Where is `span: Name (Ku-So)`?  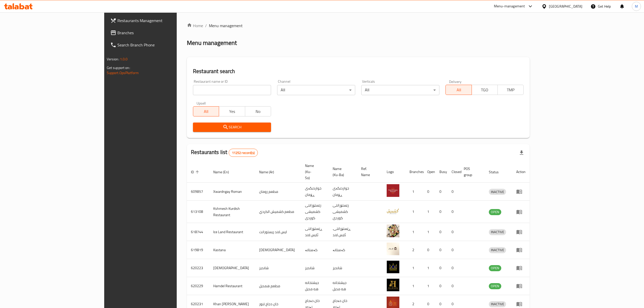
span: Name (Ku-So) is located at coordinates (314, 172).